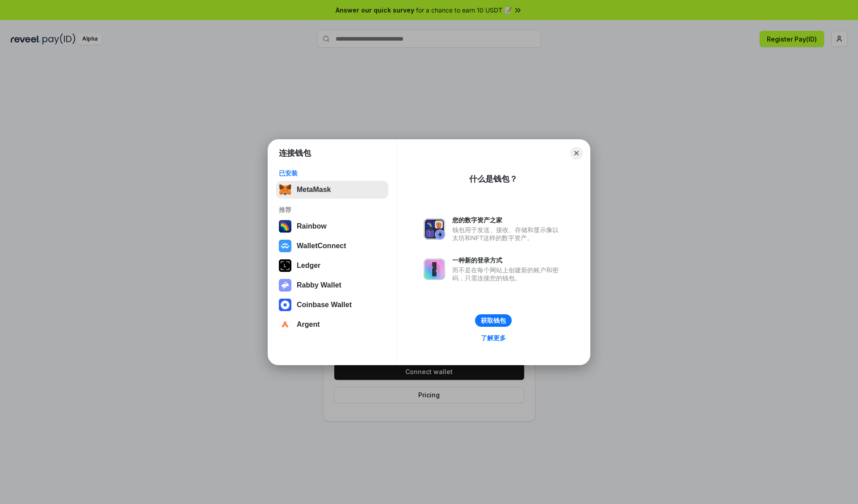 The width and height of the screenshot is (858, 504). What do you see at coordinates (494, 339) in the screenshot?
I see `div: 了解更多` at bounding box center [494, 339].